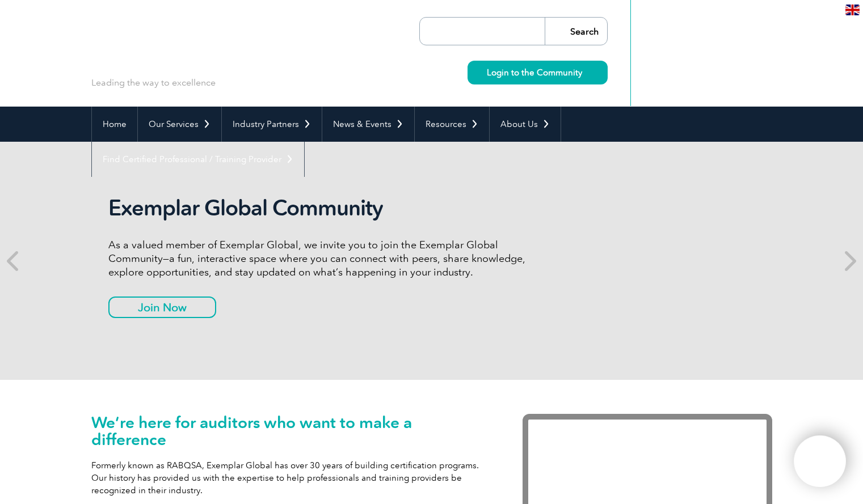 The width and height of the screenshot is (863, 504). What do you see at coordinates (271, 124) in the screenshot?
I see `a: Industry Partners` at bounding box center [271, 124].